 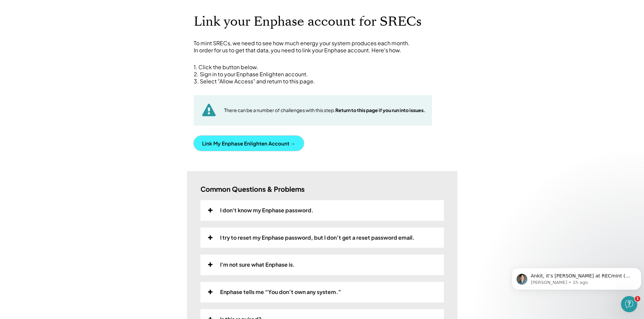 I want to click on div: Enphase tells me “You don’t own any system.”, so click(x=281, y=292).